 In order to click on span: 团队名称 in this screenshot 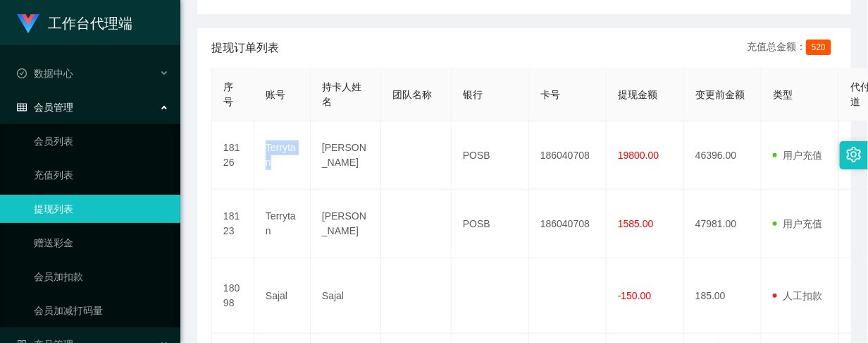, I will do `click(412, 95)`.